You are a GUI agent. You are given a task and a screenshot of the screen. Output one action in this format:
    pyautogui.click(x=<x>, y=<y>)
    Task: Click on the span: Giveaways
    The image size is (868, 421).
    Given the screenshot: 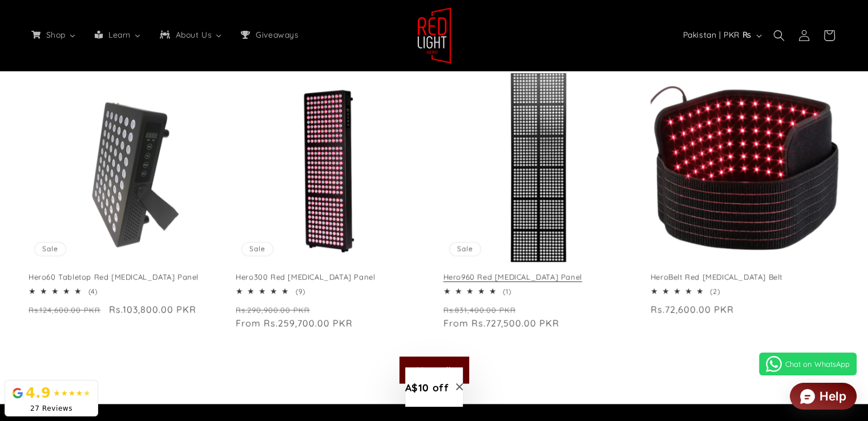 What is the action you would take?
    pyautogui.click(x=276, y=35)
    